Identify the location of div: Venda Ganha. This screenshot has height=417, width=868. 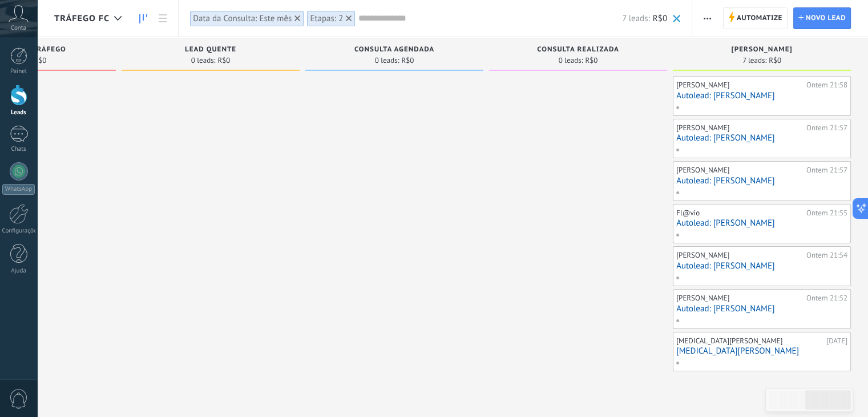
(762, 50).